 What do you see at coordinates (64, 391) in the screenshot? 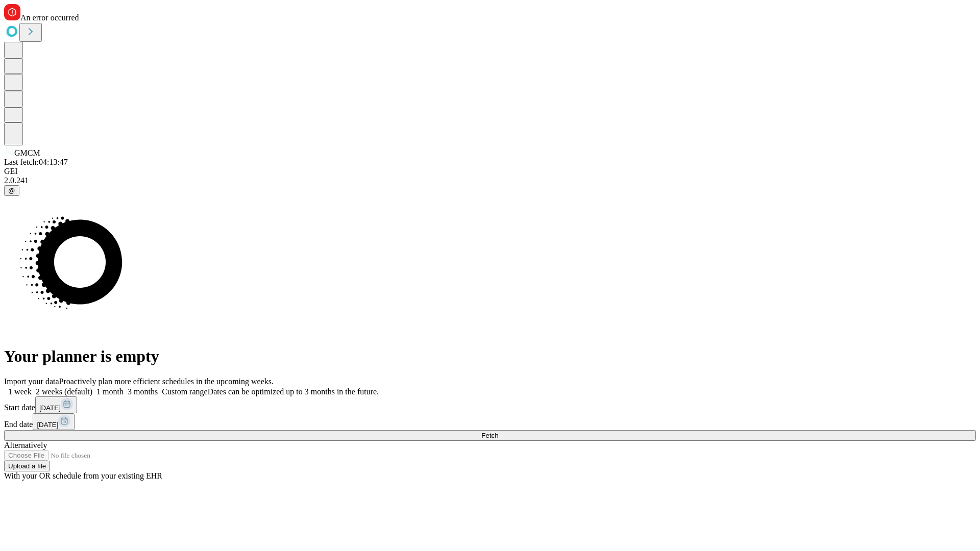
I see `span: 2 weeks (default)` at bounding box center [64, 391].